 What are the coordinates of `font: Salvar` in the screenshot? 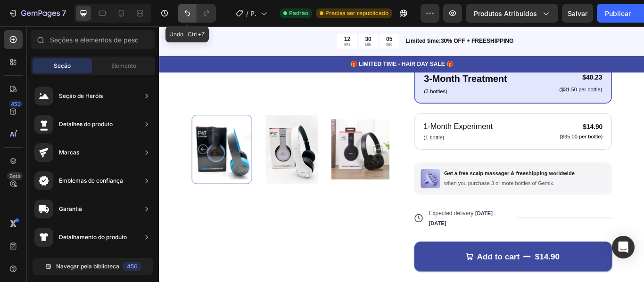 It's located at (577, 13).